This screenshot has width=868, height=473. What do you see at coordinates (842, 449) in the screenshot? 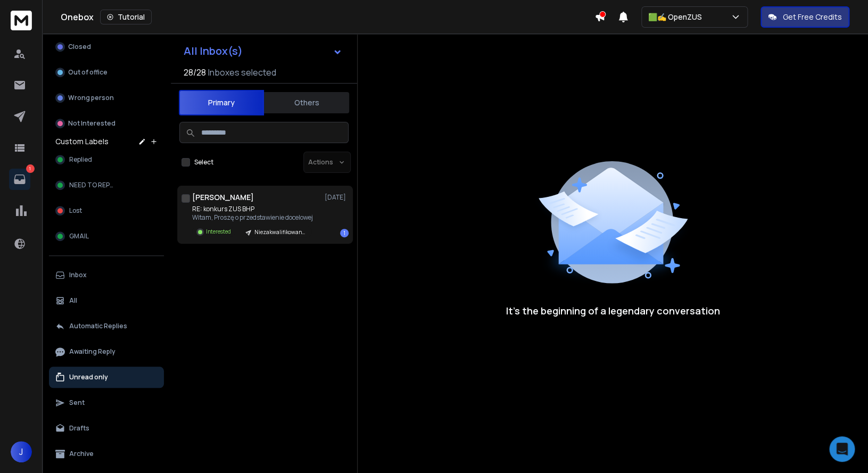
I see `div: Open Intercom Messenger` at bounding box center [842, 449].